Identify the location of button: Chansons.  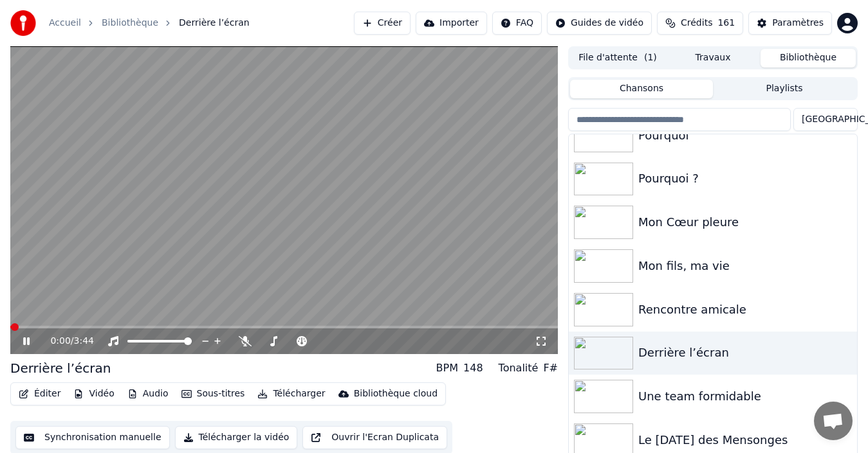
(642, 89).